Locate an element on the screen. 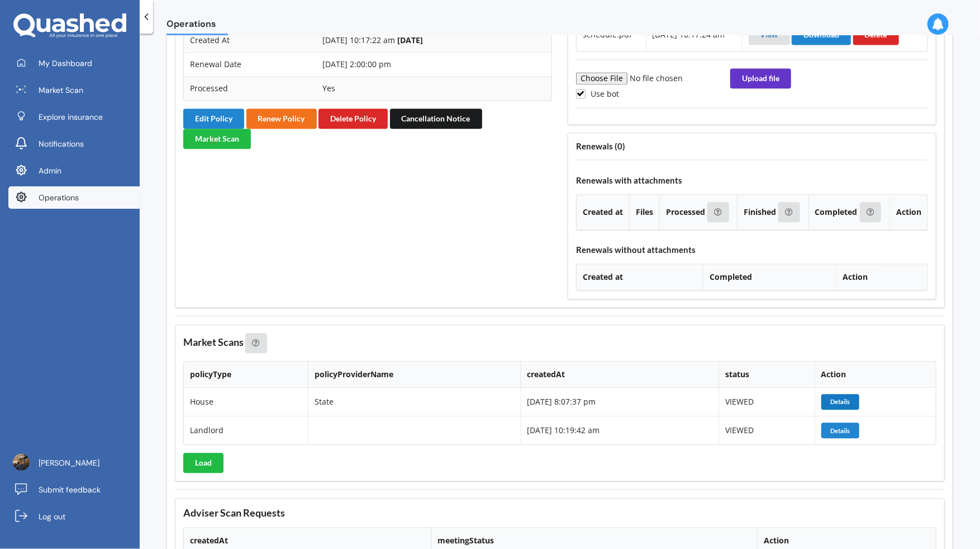  th: policyProviderName is located at coordinates (414, 375).